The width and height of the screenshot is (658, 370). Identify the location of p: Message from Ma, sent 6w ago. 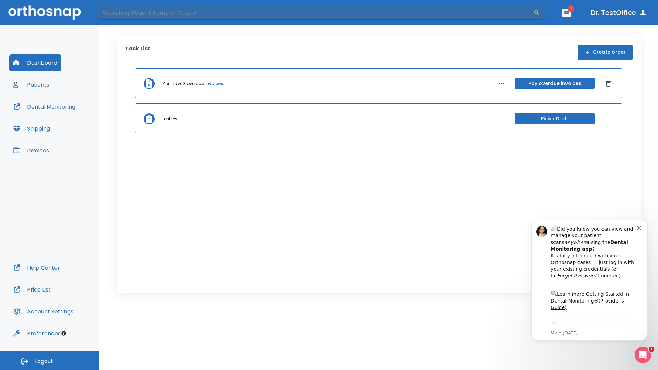
(73, 119).